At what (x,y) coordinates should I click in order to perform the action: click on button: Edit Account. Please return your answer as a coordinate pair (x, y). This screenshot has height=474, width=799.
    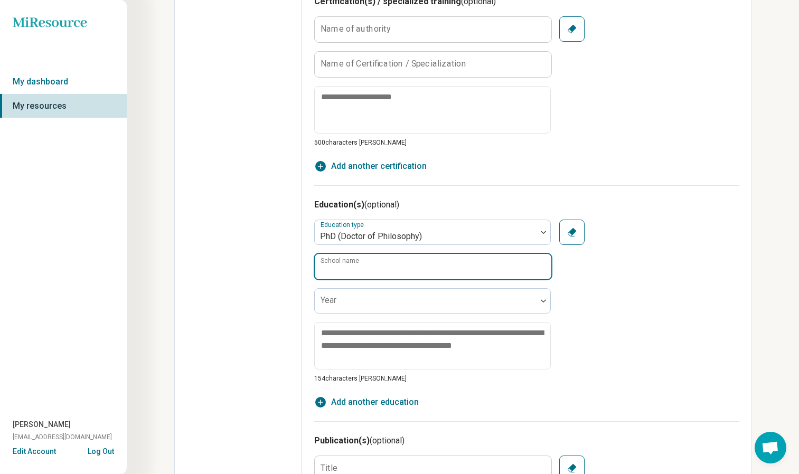
    Looking at the image, I should click on (34, 451).